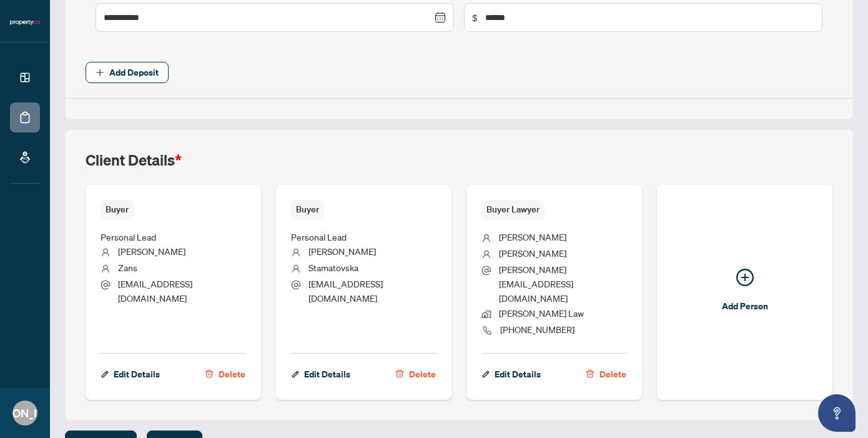 The image size is (868, 438). I want to click on span: plus, so click(100, 73).